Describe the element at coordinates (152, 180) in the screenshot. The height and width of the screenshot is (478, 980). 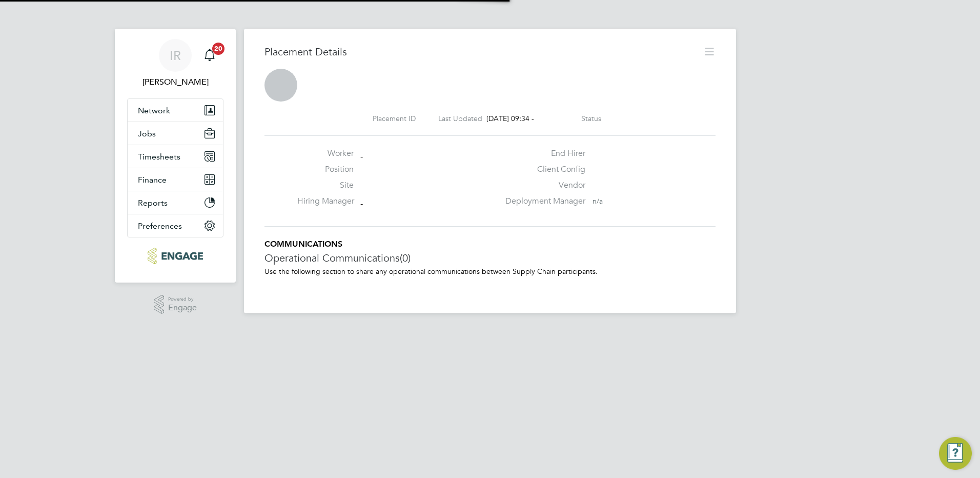
I see `span: Finance` at that location.